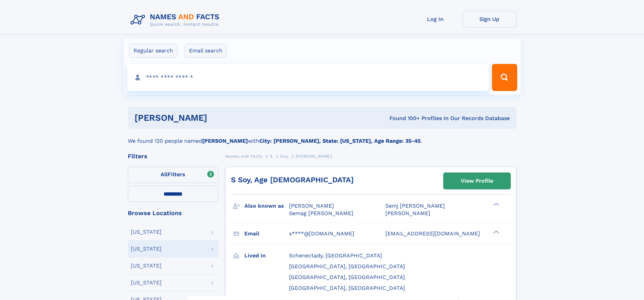 The image size is (644, 300). What do you see at coordinates (205, 51) in the screenshot?
I see `label: Email search` at bounding box center [205, 51].